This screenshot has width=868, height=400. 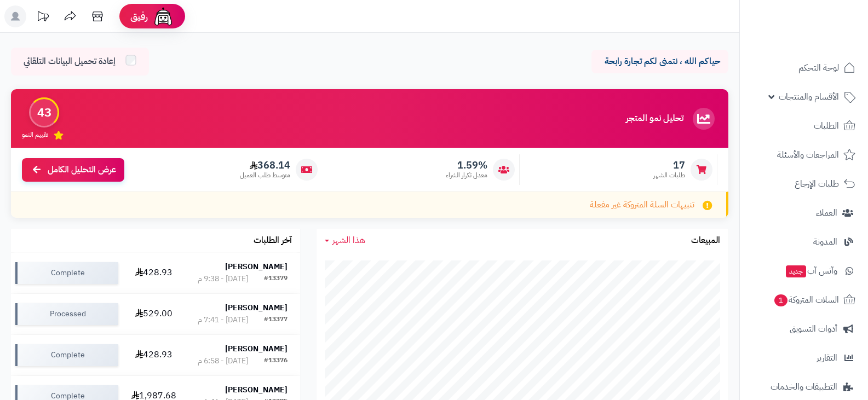 What do you see at coordinates (811, 271) in the screenshot?
I see `span: وآتس آب` at bounding box center [811, 271].